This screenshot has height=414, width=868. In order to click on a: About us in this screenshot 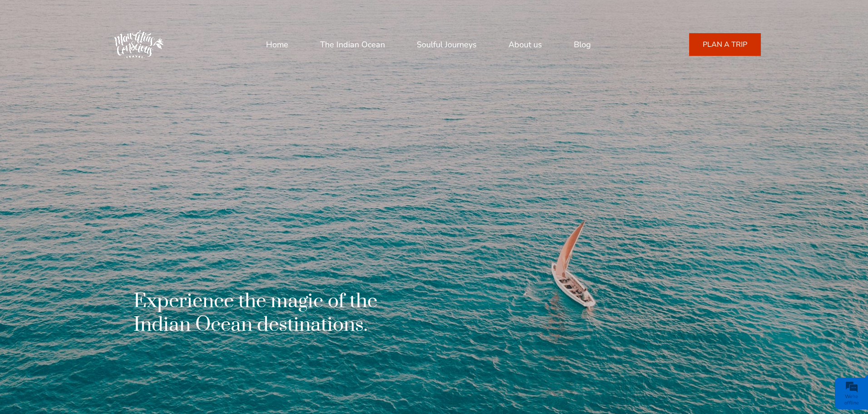, I will do `click(525, 45)`.